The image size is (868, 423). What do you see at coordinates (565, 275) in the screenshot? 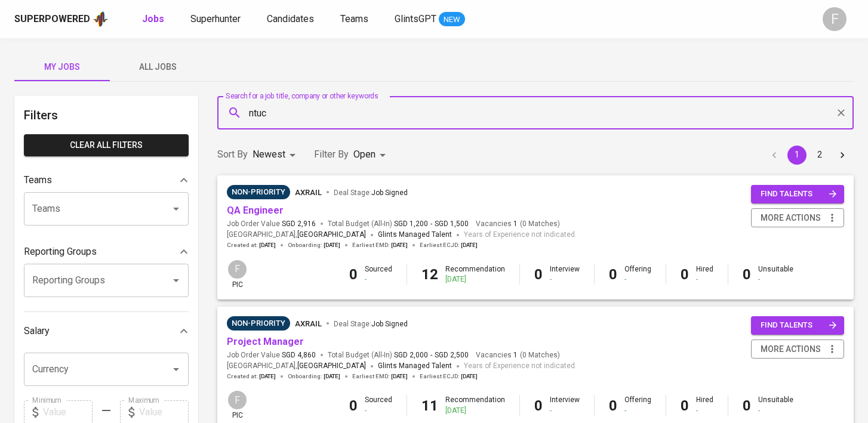
I see `div: Interview` at bounding box center [565, 275].